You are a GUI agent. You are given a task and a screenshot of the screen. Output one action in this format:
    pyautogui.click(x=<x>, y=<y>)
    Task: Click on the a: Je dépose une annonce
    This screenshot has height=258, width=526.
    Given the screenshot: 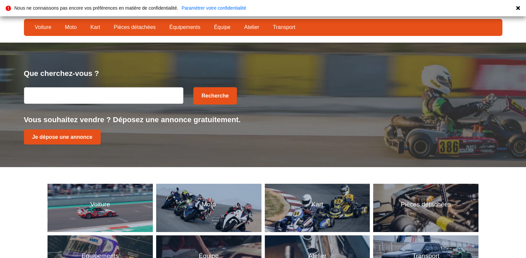 What is the action you would take?
    pyautogui.click(x=62, y=137)
    